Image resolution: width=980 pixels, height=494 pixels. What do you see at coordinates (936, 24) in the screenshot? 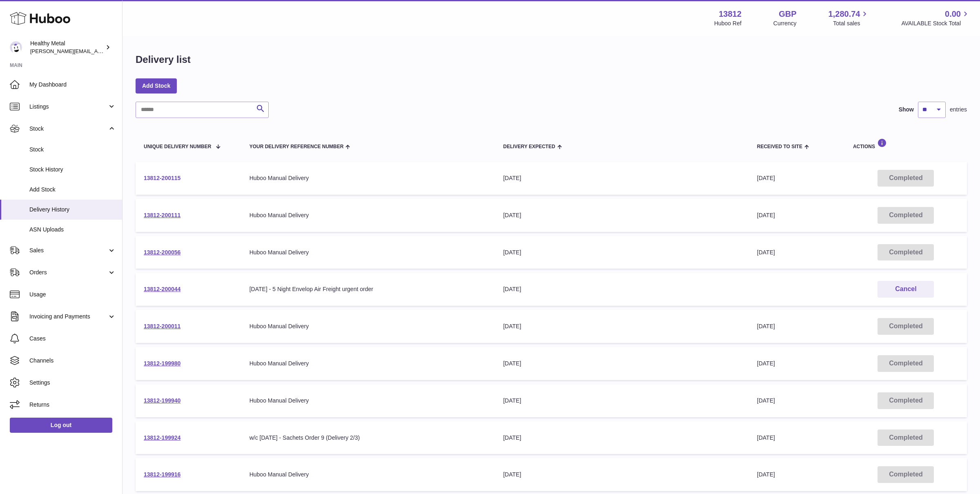
I see `span: AVAILABLE Stock Total` at bounding box center [936, 24].